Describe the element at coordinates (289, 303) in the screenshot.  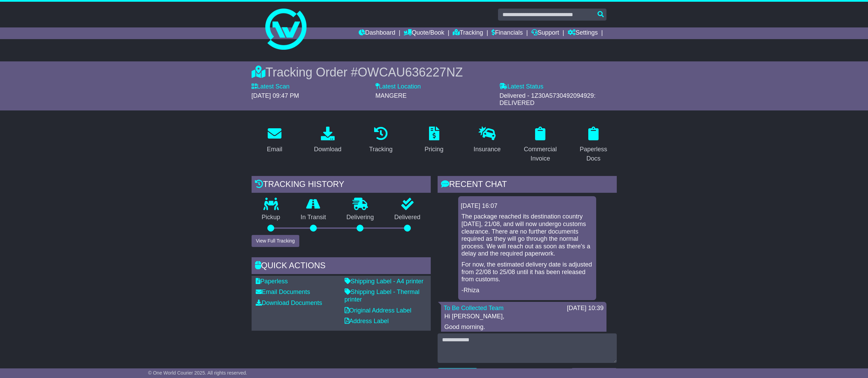
I see `a: Download Documents` at that location.